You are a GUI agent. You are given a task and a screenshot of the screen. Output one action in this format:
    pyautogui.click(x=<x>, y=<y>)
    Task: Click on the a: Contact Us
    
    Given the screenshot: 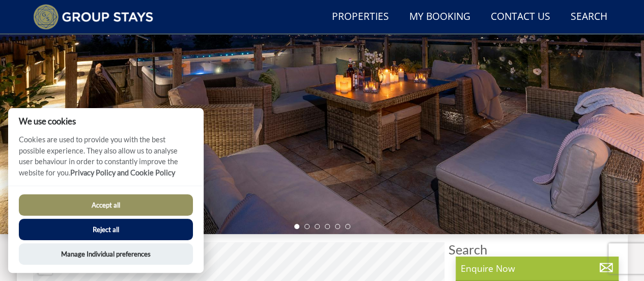 What is the action you would take?
    pyautogui.click(x=520, y=17)
    